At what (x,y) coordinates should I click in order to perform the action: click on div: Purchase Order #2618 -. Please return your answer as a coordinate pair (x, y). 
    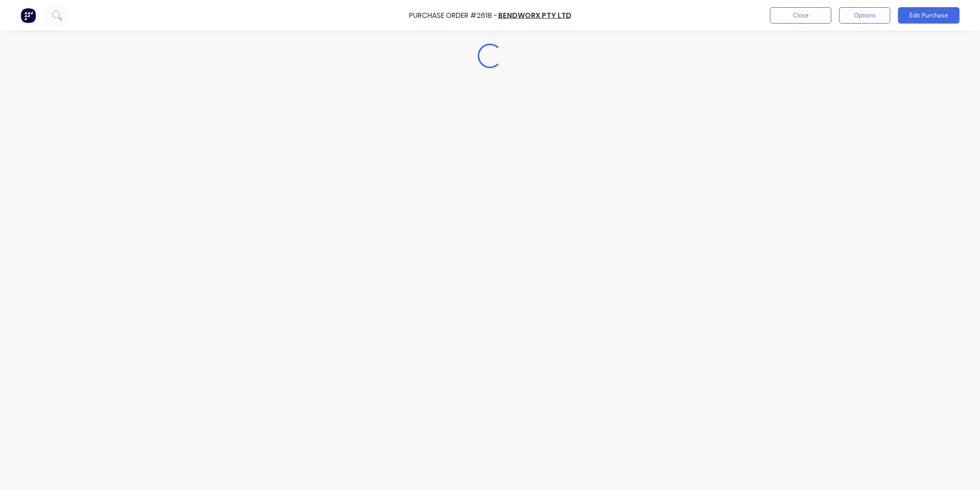
    Looking at the image, I should click on (453, 15).